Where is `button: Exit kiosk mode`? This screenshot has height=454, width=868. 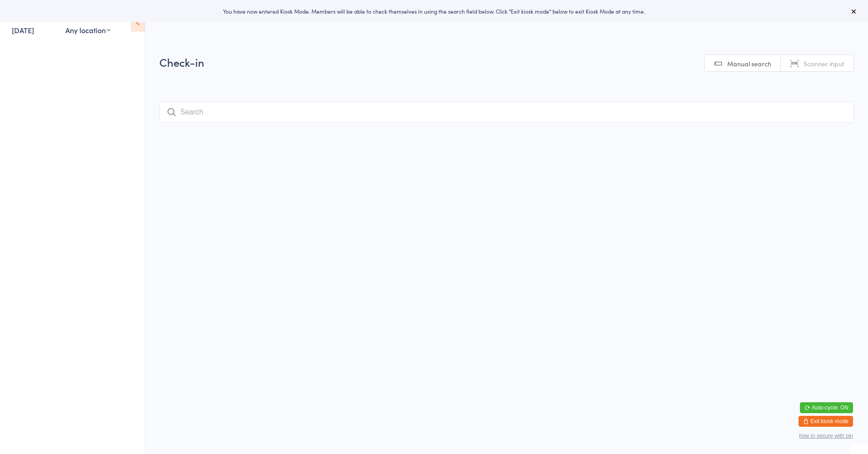
button: Exit kiosk mode is located at coordinates (826, 421).